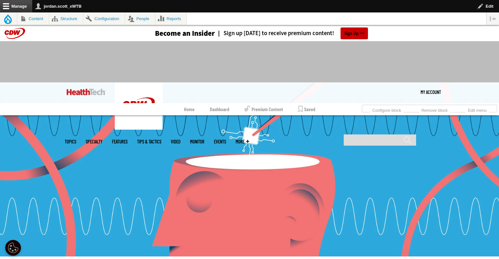 This screenshot has width=499, height=259. Describe the element at coordinates (387, 109) in the screenshot. I see `a: Configure block` at that location.